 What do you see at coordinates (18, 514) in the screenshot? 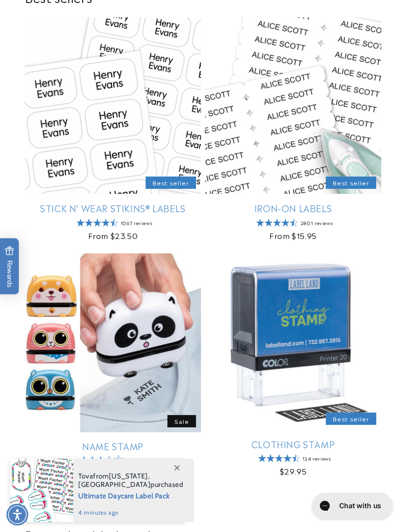
I see `div: Accessibility Menu` at bounding box center [18, 514].